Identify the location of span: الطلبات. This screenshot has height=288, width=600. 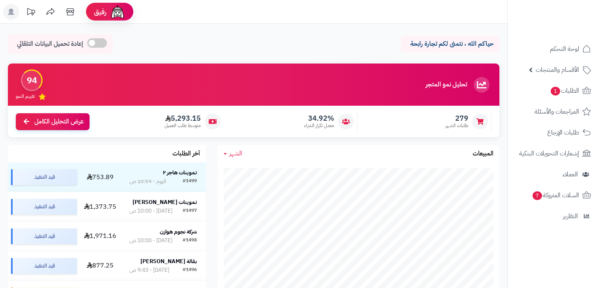
(565, 91).